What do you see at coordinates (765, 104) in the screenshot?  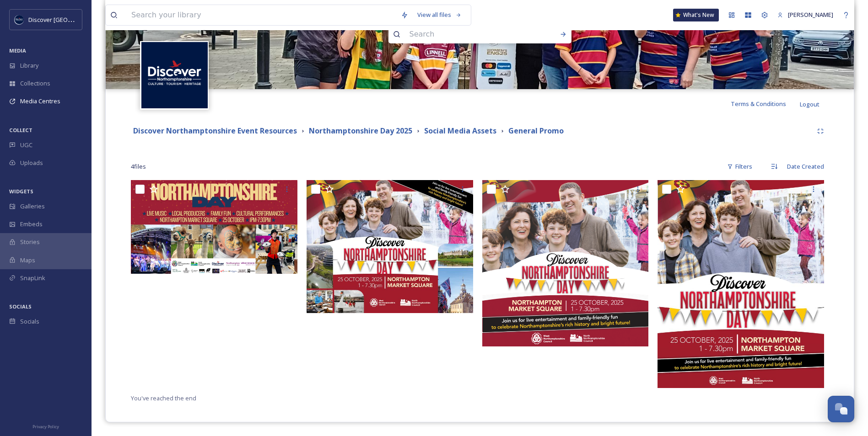 I see `a: Terms & Conditions` at bounding box center [765, 104].